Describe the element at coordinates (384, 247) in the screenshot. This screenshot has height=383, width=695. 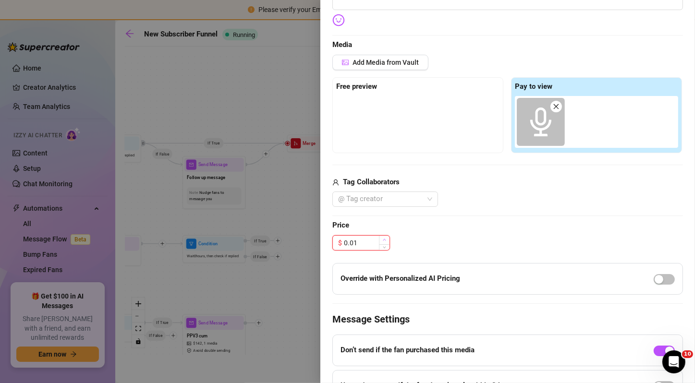
I see `span: Decrease Value` at that location.